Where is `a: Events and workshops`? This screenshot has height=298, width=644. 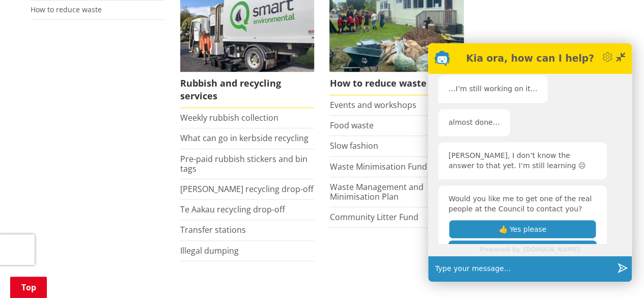
a: Events and workshops is located at coordinates (373, 105).